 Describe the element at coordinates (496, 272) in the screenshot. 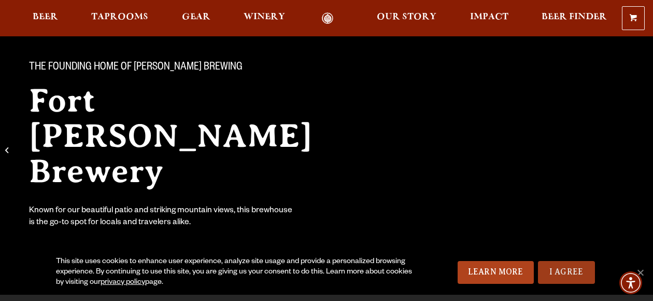

I see `a: Learn More` at that location.